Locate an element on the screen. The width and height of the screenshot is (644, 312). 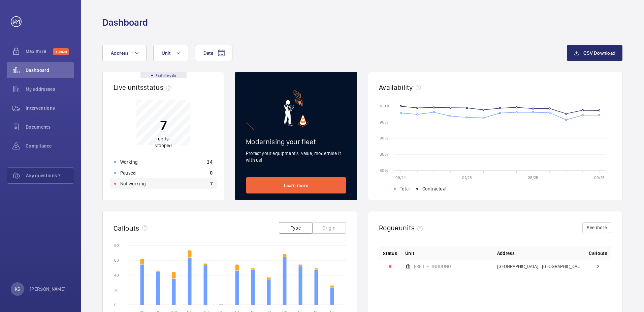
p: 0 is located at coordinates (211, 173).